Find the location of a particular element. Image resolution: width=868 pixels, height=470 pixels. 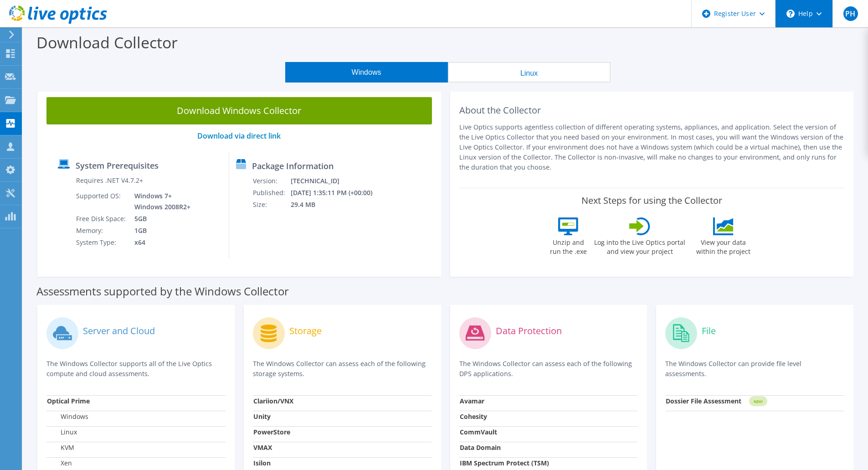

a: Download Windows Collector is located at coordinates (239, 111).